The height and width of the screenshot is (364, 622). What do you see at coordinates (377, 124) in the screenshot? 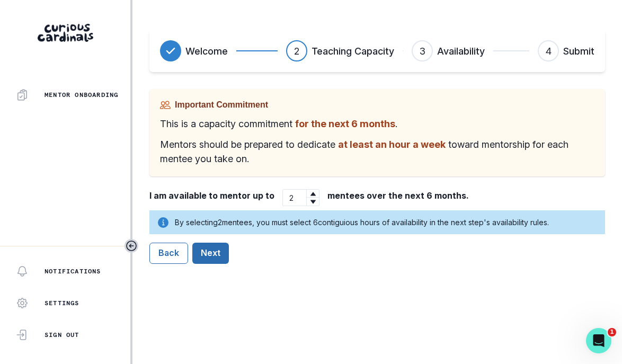
I see `p: This is a capacity commitment .` at bounding box center [377, 124].